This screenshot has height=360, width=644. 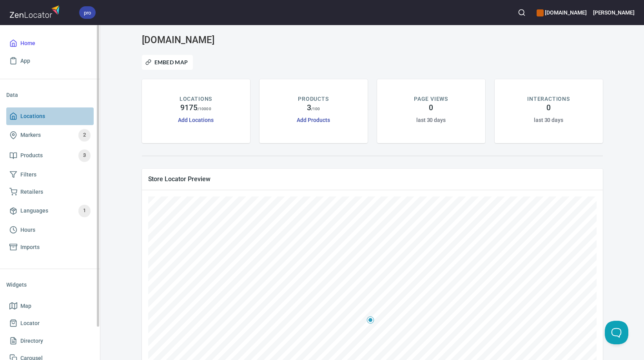 I want to click on li: Widgets, so click(x=50, y=285).